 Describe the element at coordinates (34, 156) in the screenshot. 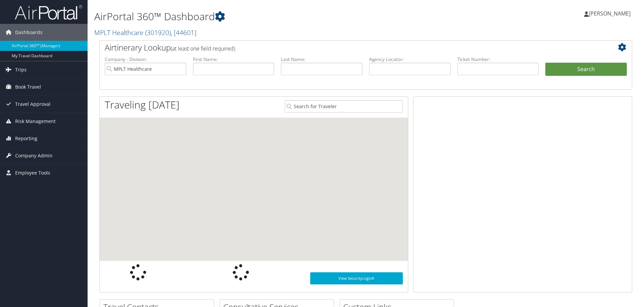

I see `span: Company Admin` at that location.